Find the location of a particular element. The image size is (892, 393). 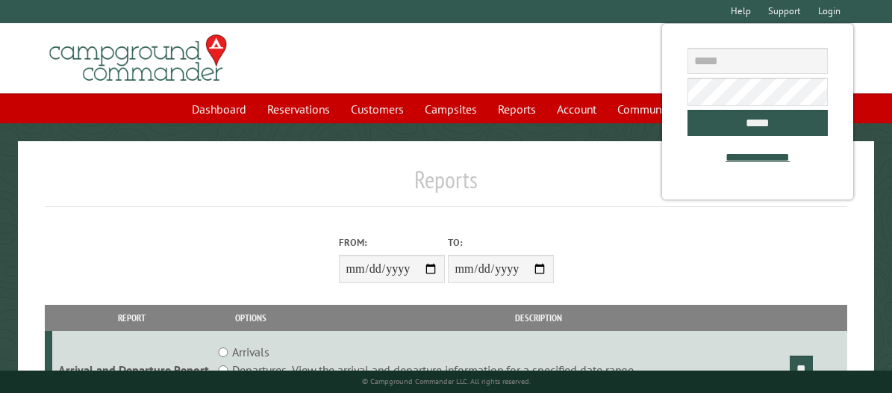

a: Customers is located at coordinates (377, 109).